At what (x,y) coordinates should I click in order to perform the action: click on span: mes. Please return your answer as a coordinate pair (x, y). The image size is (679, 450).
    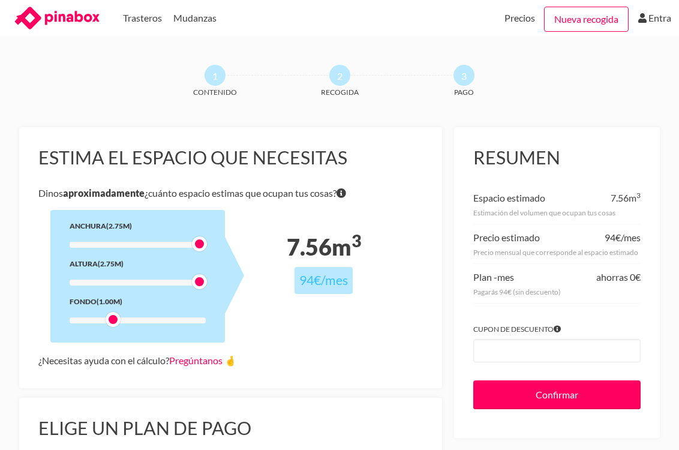
    Looking at the image, I should click on (506, 277).